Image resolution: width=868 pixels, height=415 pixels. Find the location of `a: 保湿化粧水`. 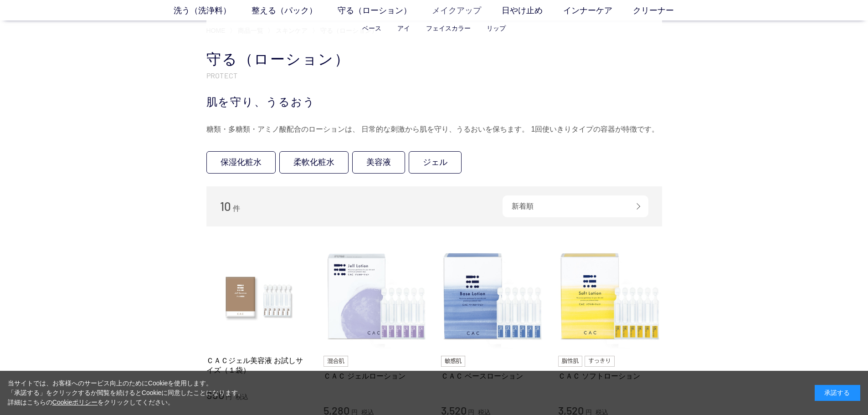

a: 保湿化粧水 is located at coordinates (241, 162).